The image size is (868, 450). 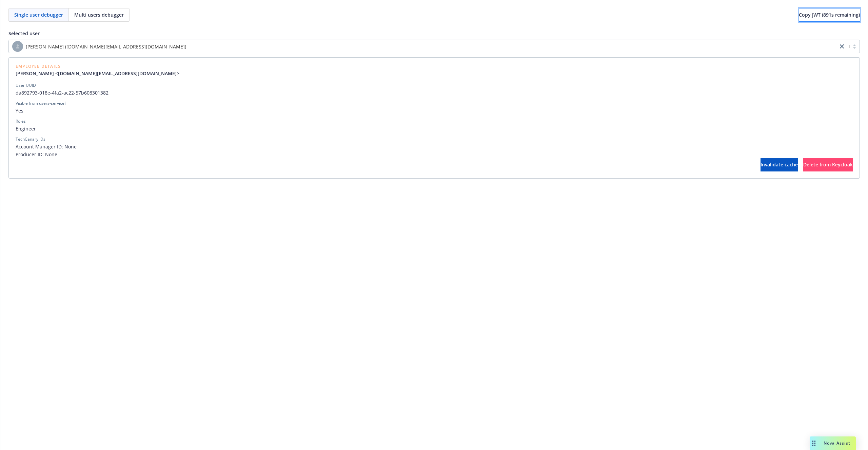 What do you see at coordinates (828, 165) in the screenshot?
I see `button: Delete from Keycloak` at bounding box center [828, 165].